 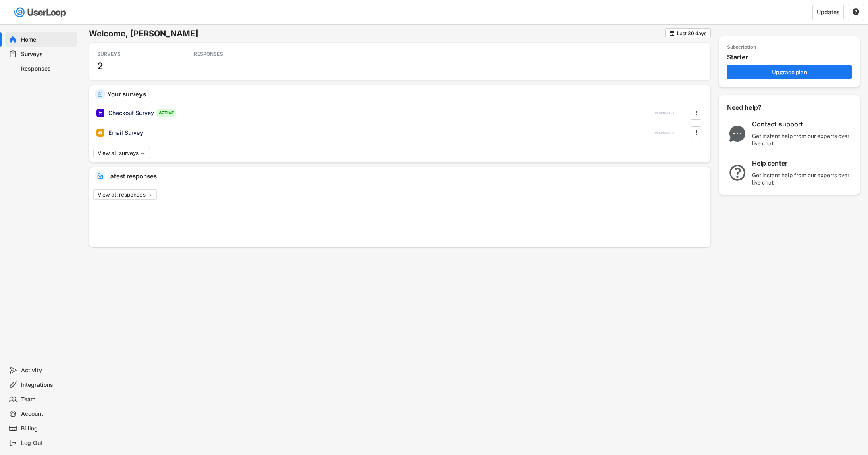 What do you see at coordinates (48, 384) in the screenshot?
I see `div: Integrations` at bounding box center [48, 384].